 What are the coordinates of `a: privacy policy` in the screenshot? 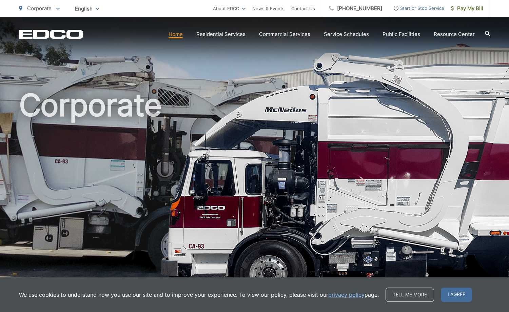 It's located at (346, 295).